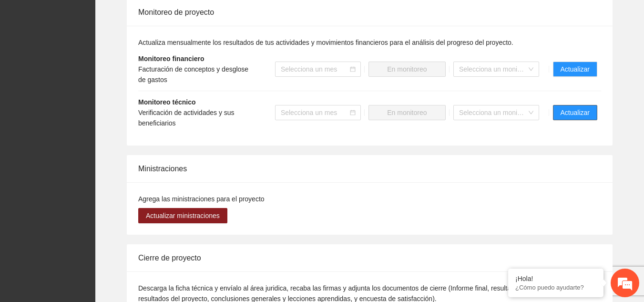 This screenshot has height=302, width=644. Describe the element at coordinates (182, 215) in the screenshot. I see `span: Actualizar ministraciones` at that location.